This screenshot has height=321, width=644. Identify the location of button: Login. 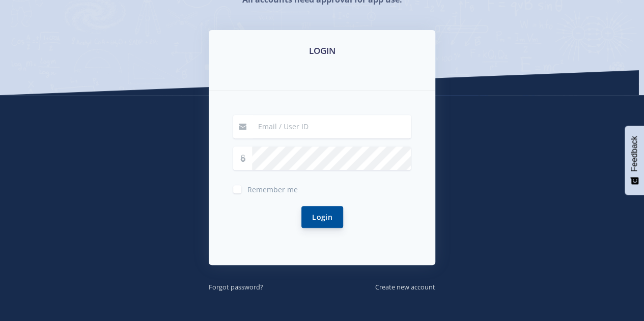
(322, 217).